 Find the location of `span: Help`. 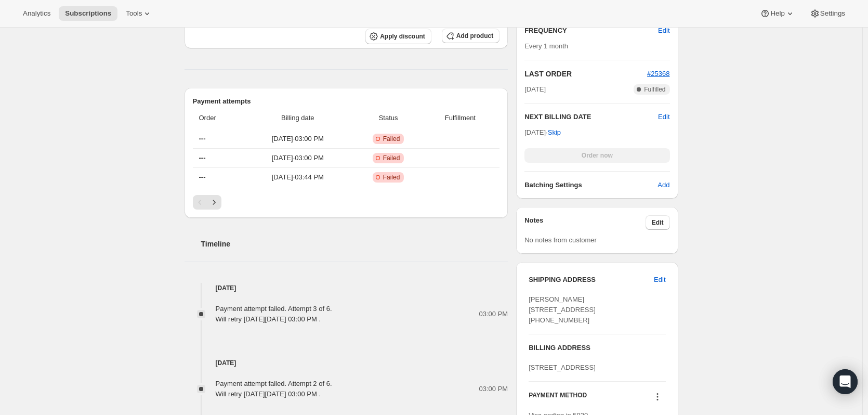

span: Help is located at coordinates (777, 14).